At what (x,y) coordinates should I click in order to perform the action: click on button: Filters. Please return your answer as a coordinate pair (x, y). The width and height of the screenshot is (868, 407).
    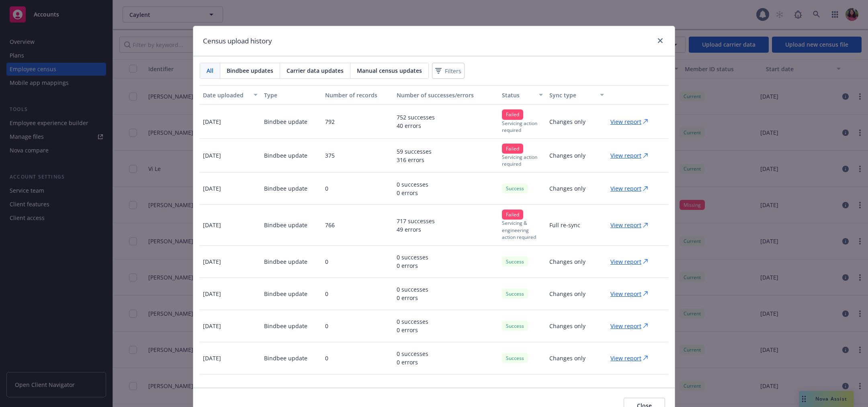
    Looking at the image, I should click on (448, 71).